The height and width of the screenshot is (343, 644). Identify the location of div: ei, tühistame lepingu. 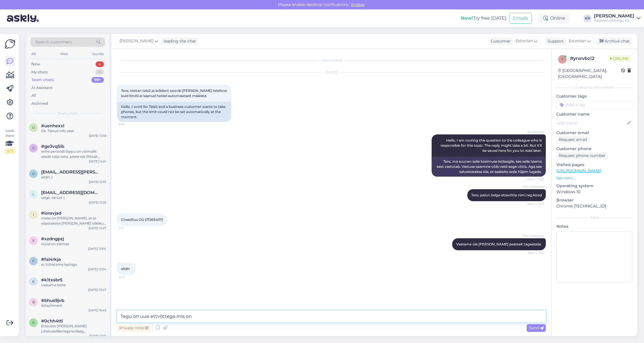
(73, 265).